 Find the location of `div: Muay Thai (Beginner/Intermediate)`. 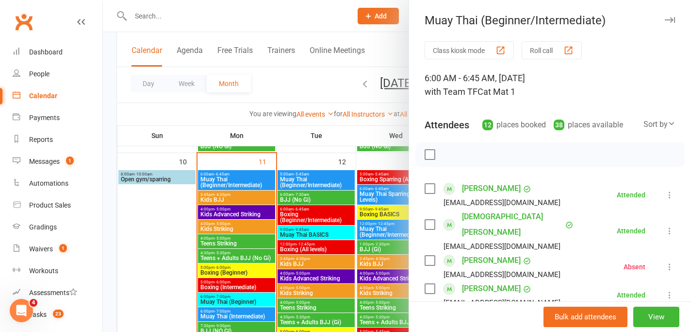

div: Muay Thai (Beginner/Intermediate) is located at coordinates (550, 20).